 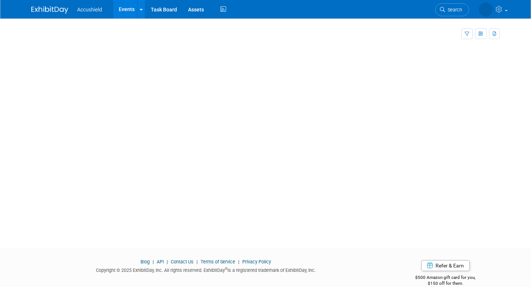 What do you see at coordinates (50, 10) in the screenshot?
I see `img: ExhibitDay` at bounding box center [50, 10].